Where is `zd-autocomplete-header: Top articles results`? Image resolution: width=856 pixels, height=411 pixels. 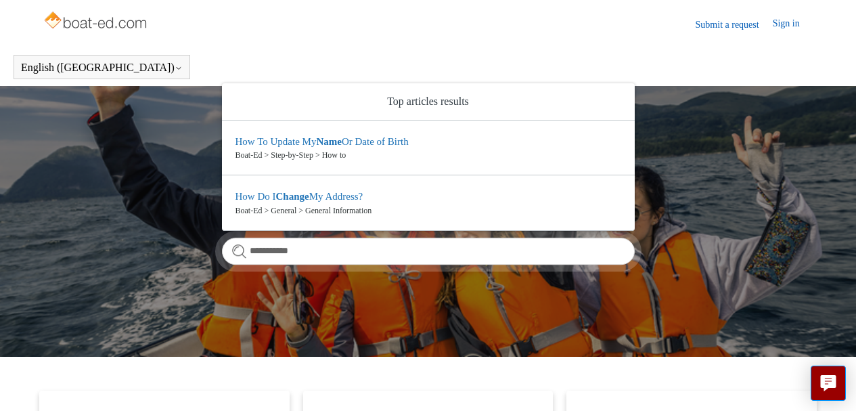
zd-autocomplete-header: Top articles results is located at coordinates (429, 102).